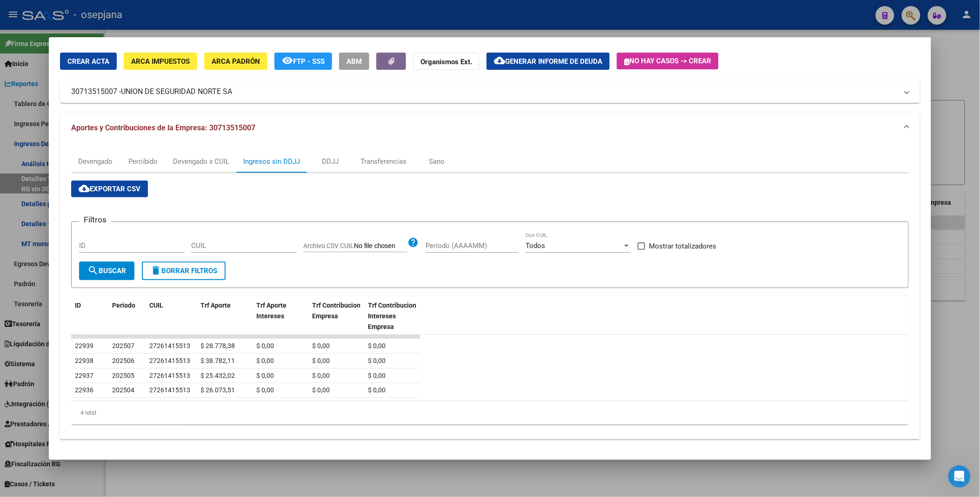 The height and width of the screenshot is (497, 980). I want to click on div: Sano, so click(437, 162).